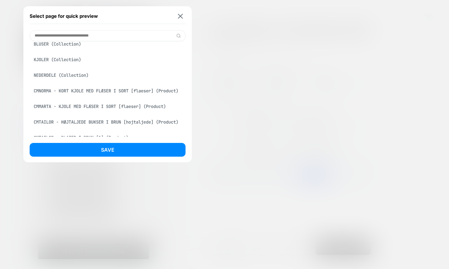 The width and height of the screenshot is (449, 269). I want to click on img: edit, so click(179, 36).